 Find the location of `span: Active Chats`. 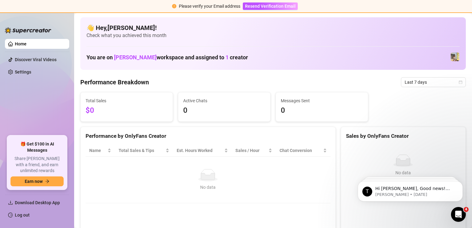

span: Active Chats is located at coordinates (224, 101).